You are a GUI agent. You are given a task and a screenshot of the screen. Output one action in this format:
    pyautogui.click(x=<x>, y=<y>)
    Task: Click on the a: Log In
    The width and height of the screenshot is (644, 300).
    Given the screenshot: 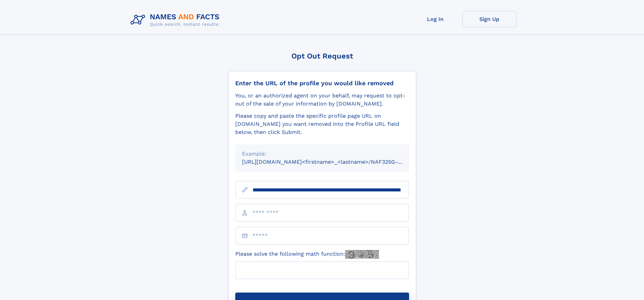 What is the action you would take?
    pyautogui.click(x=435, y=19)
    